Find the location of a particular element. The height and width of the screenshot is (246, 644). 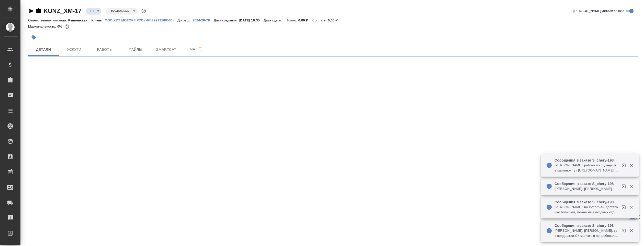

p: Клиент: is located at coordinates (98, 20).